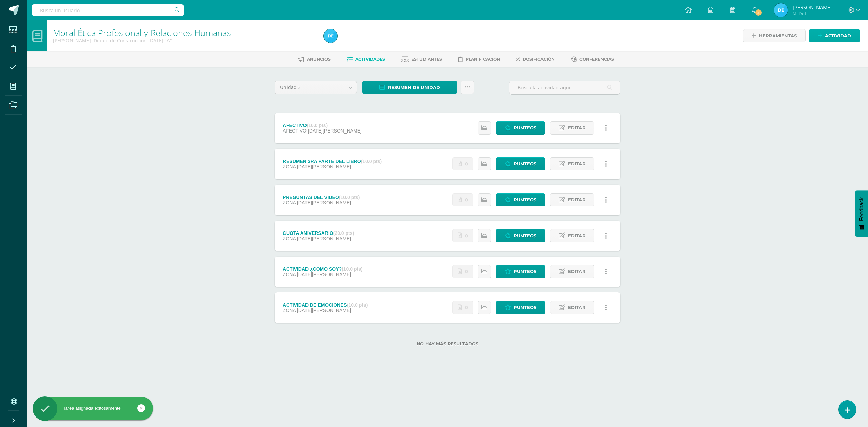 The width and height of the screenshot is (868, 427). What do you see at coordinates (483, 59) in the screenshot?
I see `span: Planificación` at bounding box center [483, 59].